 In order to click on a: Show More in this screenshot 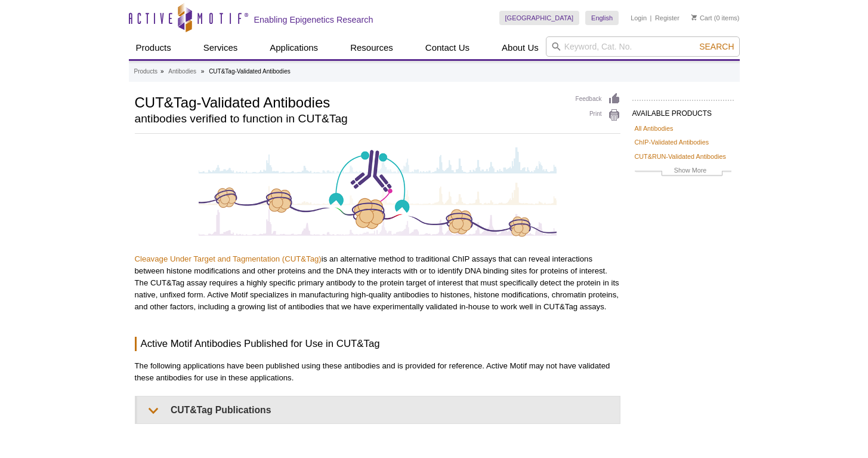, I will do `click(683, 171)`.